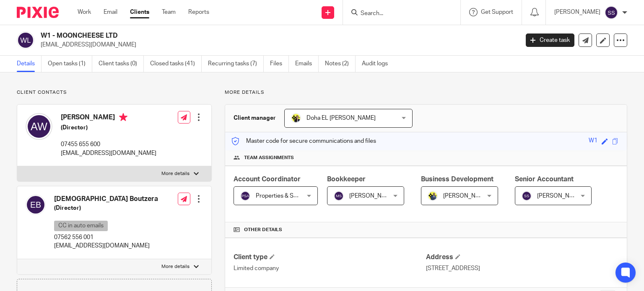 This screenshot has height=291, width=644. What do you see at coordinates (329, 257) in the screenshot?
I see `h4: Client type` at bounding box center [329, 257].